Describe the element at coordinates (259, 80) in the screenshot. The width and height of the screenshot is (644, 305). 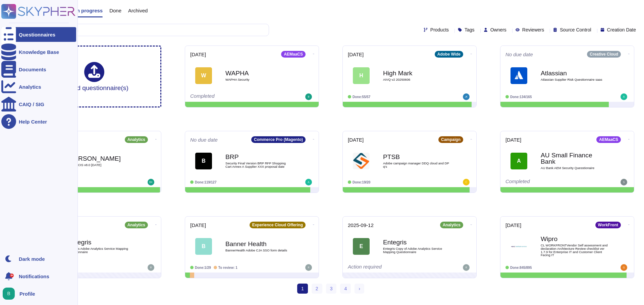
I see `span: WAPHA Security` at that location.